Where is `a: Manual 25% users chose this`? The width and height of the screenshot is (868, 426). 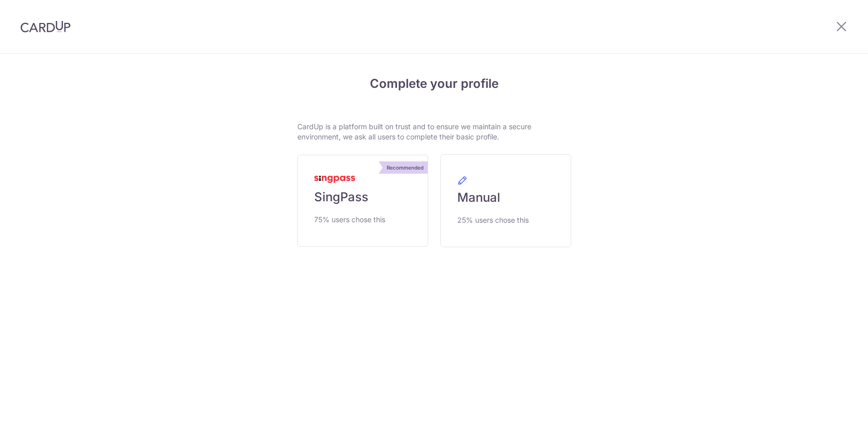 a: Manual 25% users chose this is located at coordinates (506, 201).